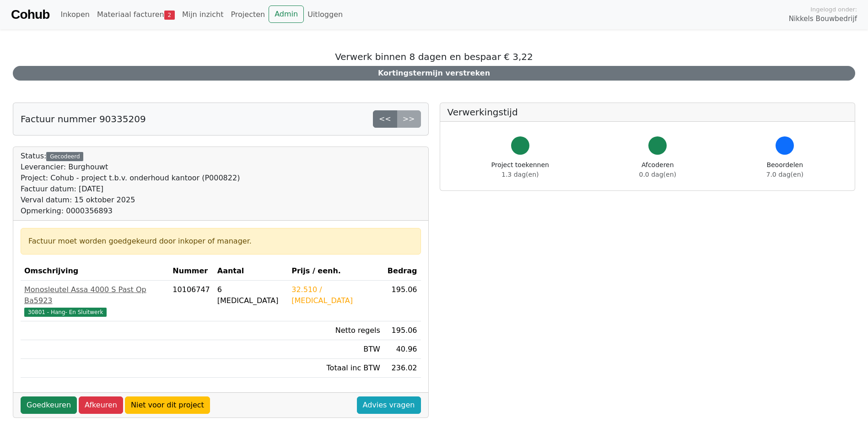 This screenshot has width=868, height=423. What do you see at coordinates (169, 15) in the screenshot?
I see `span: 2` at bounding box center [169, 15].